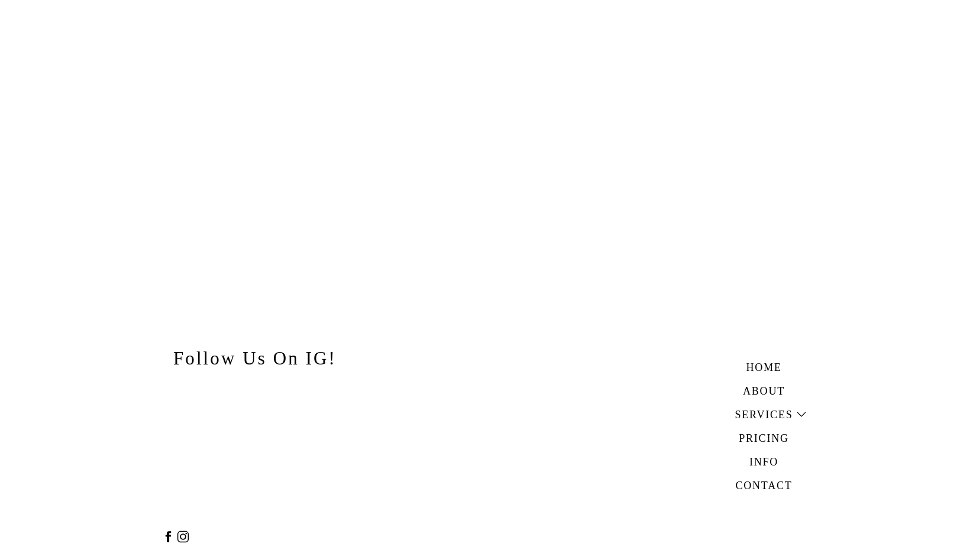  I want to click on h3: Info, so click(764, 460).